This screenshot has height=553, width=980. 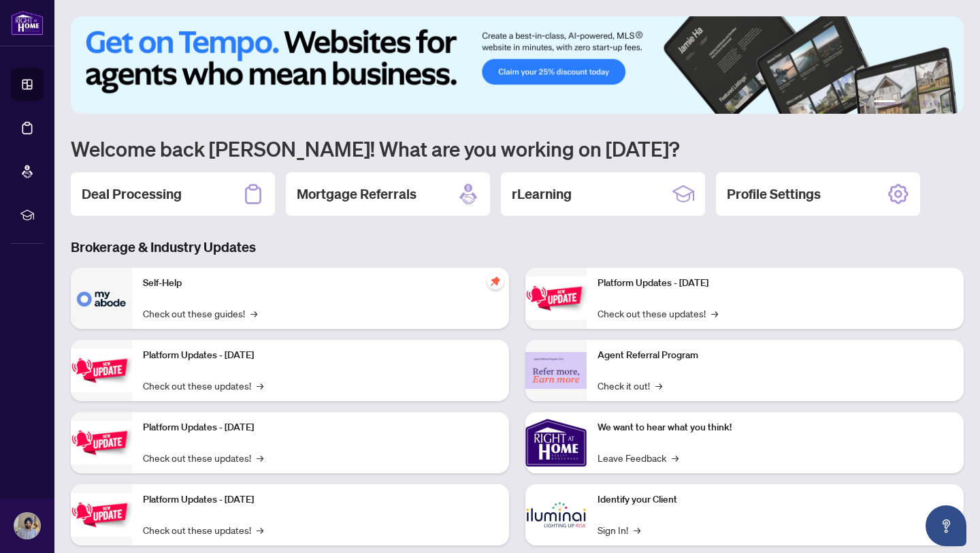 What do you see at coordinates (904, 103) in the screenshot?
I see `button: 2` at bounding box center [904, 103].